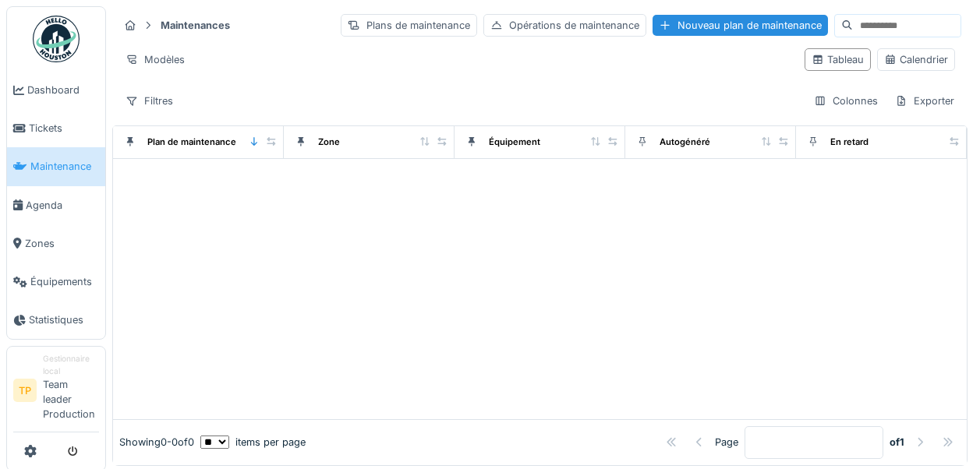  What do you see at coordinates (25, 391) in the screenshot?
I see `li: TP` at bounding box center [25, 391].